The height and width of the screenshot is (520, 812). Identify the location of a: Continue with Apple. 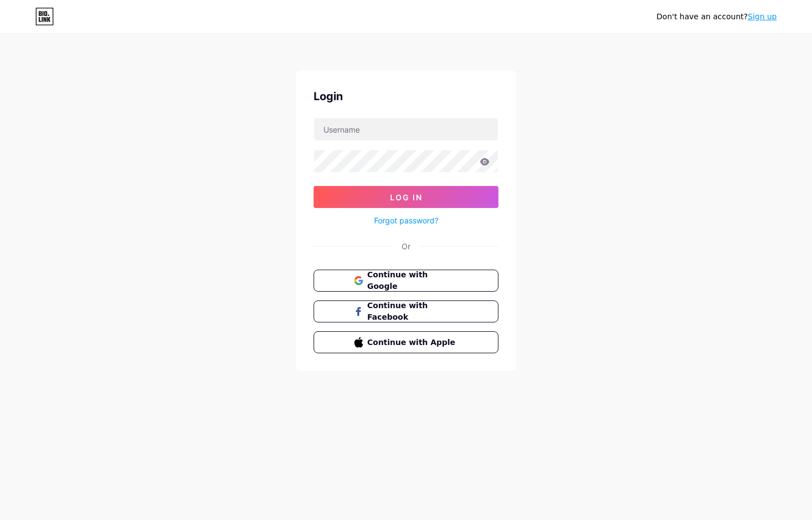
(406, 342).